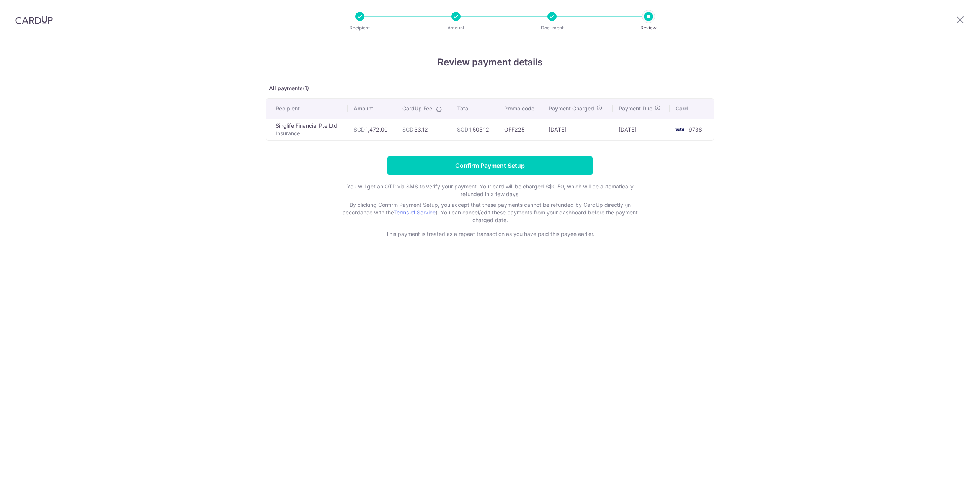 This screenshot has height=502, width=980. What do you see at coordinates (308, 133) in the screenshot?
I see `p: Insurance` at bounding box center [308, 133].